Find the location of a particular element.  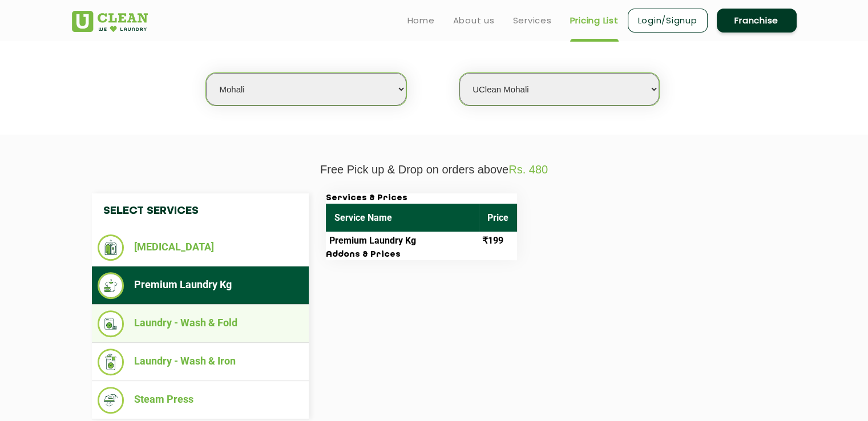

td: ₹199 is located at coordinates (498, 241).